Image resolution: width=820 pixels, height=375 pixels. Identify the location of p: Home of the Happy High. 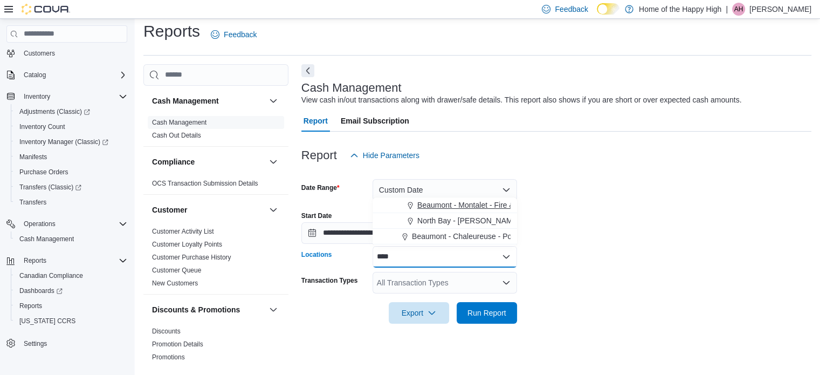
(680, 9).